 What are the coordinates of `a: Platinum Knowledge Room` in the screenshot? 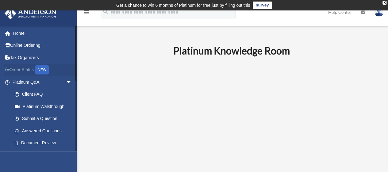 It's located at (43, 158).